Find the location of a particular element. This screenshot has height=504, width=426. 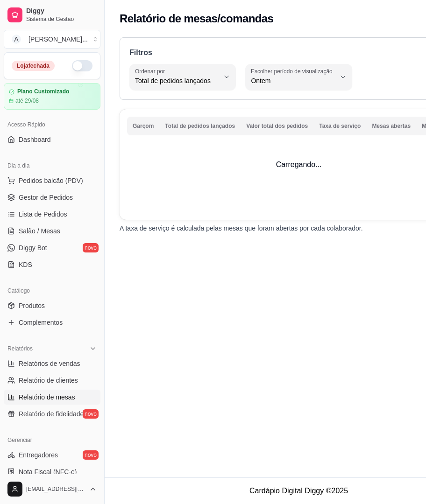

span: Lista de Pedidos is located at coordinates (43, 214).